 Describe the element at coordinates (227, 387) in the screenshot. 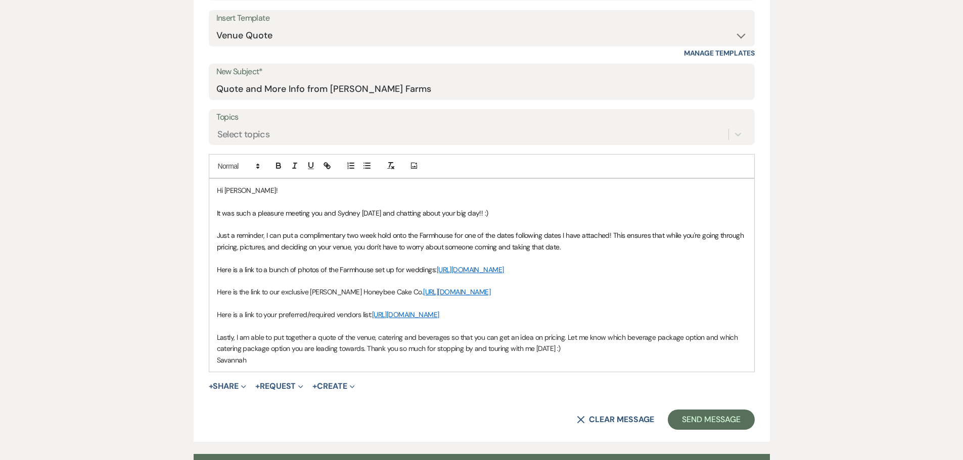

I see `button: Share` at that location.